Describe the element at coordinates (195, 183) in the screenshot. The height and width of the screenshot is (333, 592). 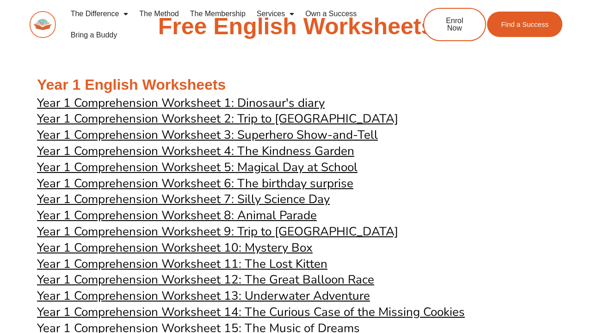
I see `span: Year 1 Comprehension Worksheet 6: The birthday surprise` at that location.